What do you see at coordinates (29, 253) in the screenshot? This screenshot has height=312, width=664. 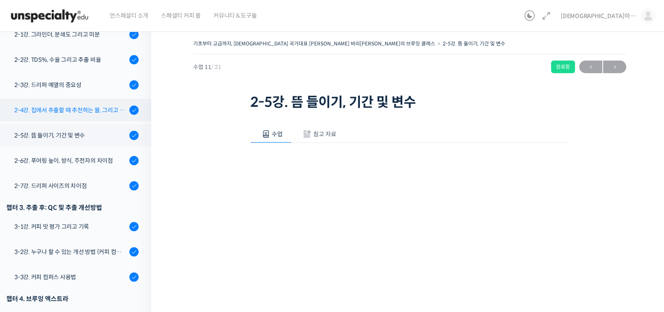 I see `a: 홈` at bounding box center [29, 253].